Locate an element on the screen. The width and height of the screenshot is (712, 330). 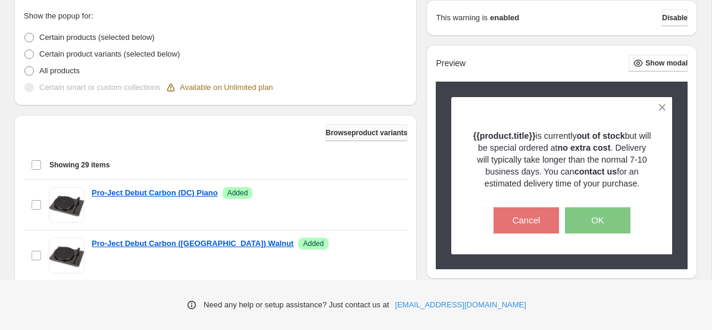
span: Certain products (selected below) is located at coordinates (97, 37).